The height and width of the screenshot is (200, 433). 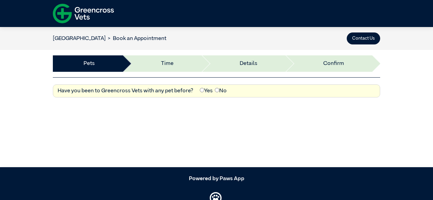 I want to click on nav: breadcrumb, so click(x=110, y=39).